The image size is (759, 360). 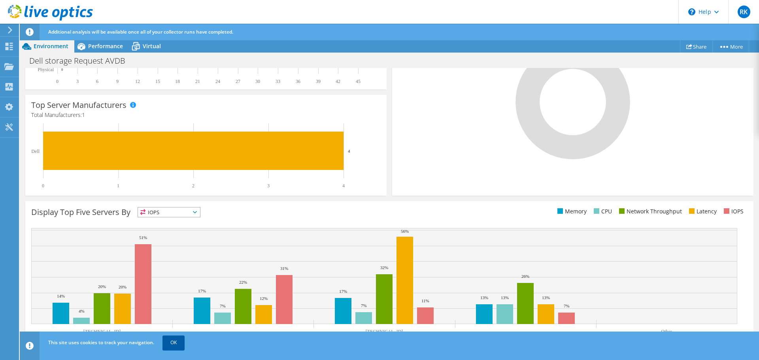 I want to click on a: OK, so click(x=173, y=343).